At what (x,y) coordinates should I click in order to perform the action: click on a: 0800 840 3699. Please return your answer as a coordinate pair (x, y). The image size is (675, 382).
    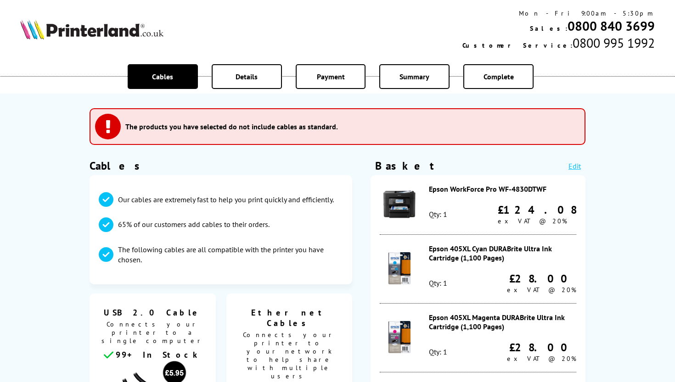
    Looking at the image, I should click on (611, 26).